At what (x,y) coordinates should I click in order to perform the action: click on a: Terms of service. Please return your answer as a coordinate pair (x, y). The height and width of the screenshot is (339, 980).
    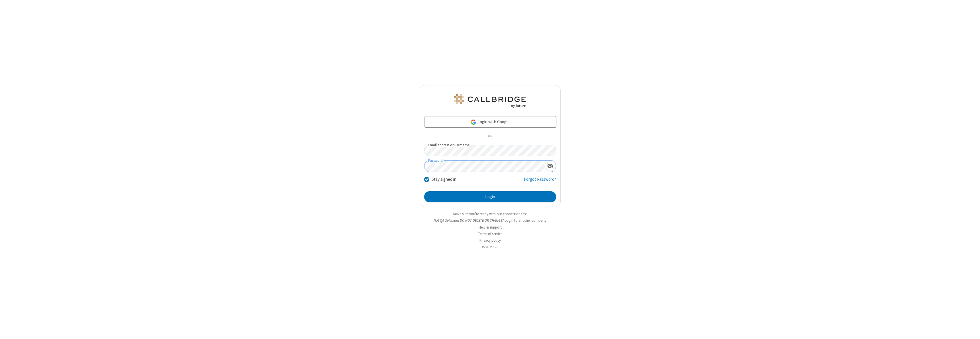
    Looking at the image, I should click on (490, 233).